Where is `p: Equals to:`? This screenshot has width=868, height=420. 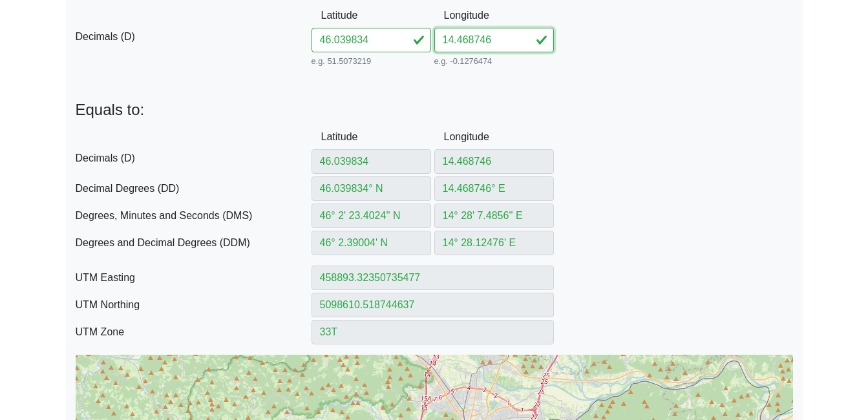
p: Equals to: is located at coordinates (434, 110).